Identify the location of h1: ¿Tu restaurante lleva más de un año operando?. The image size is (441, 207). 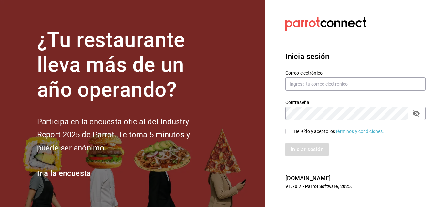
(124, 65).